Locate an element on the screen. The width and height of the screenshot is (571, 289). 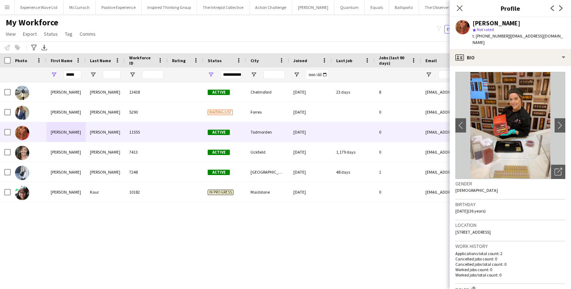
img: Crew avatar or photo is located at coordinates (510, 125).